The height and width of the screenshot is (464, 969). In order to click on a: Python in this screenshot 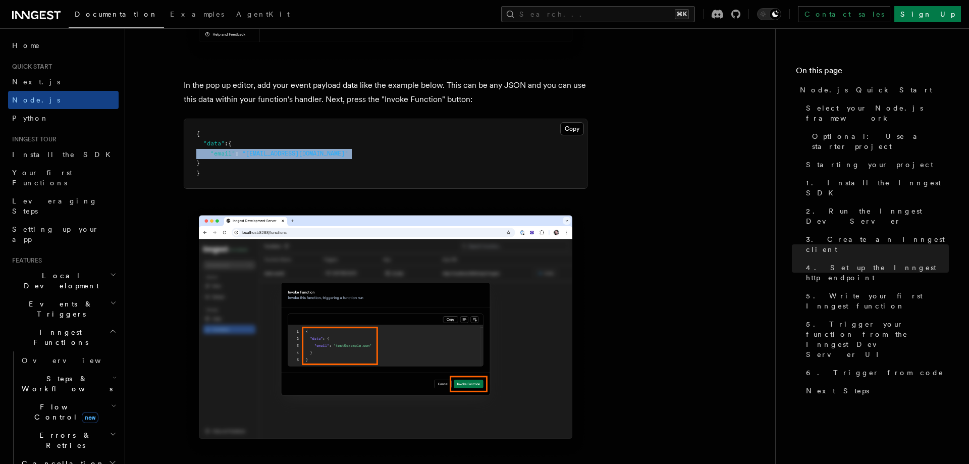, I will do `click(63, 118)`.